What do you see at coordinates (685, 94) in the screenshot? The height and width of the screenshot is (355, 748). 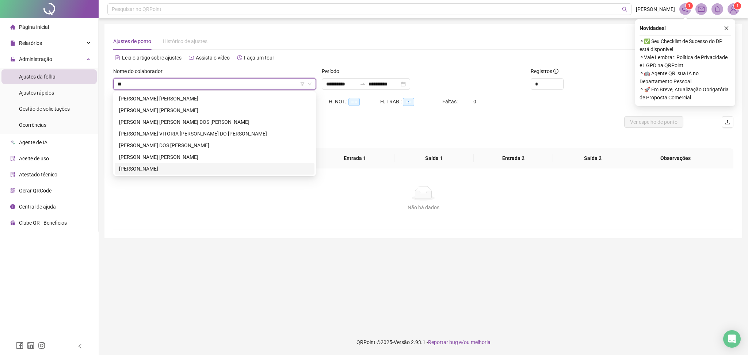 I see `span: ⚬ 🚀 Em Breve, Atualização Obrigatória de Proposta Comercial` at bounding box center [685, 94].